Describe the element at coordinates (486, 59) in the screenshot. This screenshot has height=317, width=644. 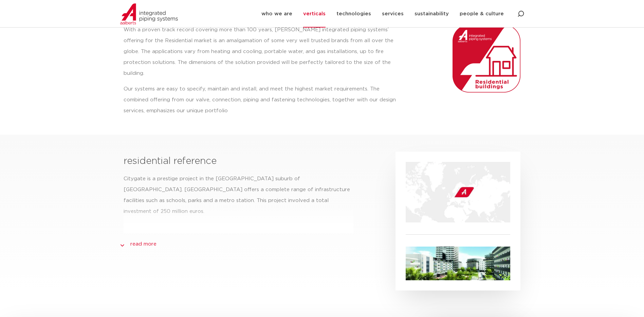
I see `img: Aalberts_IPS_icon_residential_buildings_rgb` at that location.